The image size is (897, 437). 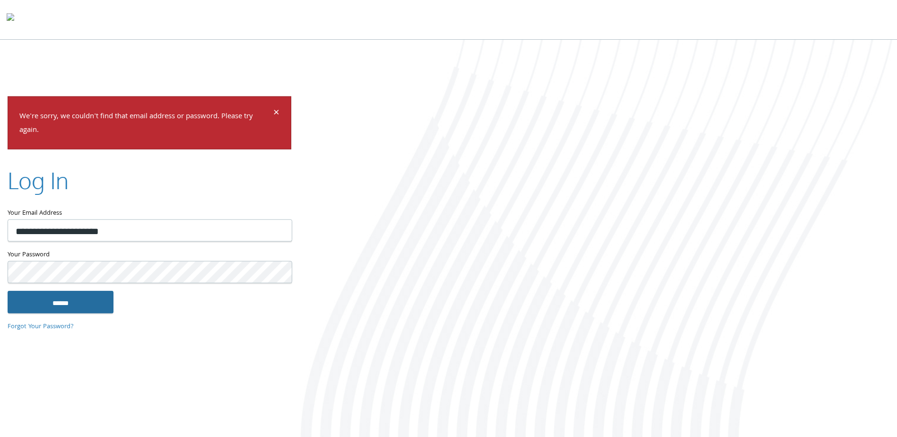 I want to click on a: Forgot Your Password?, so click(x=41, y=327).